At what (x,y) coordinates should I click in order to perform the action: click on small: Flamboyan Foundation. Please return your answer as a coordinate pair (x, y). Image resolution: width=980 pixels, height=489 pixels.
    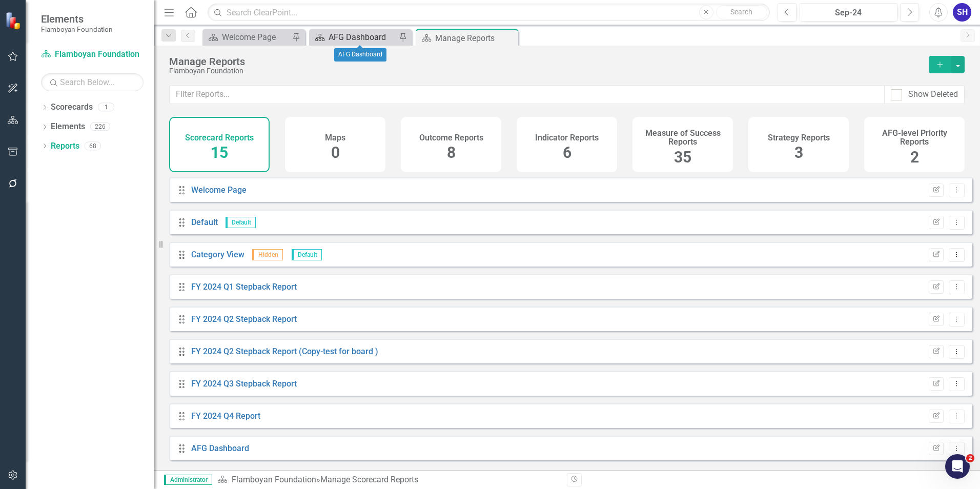
    Looking at the image, I should click on (77, 29).